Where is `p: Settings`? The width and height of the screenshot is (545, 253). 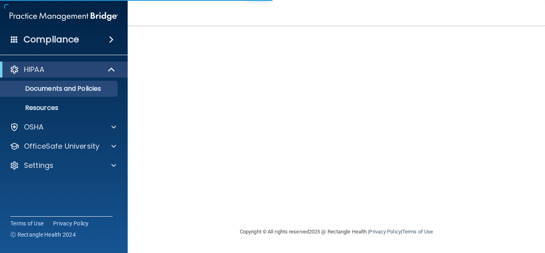
p: Settings is located at coordinates (39, 165).